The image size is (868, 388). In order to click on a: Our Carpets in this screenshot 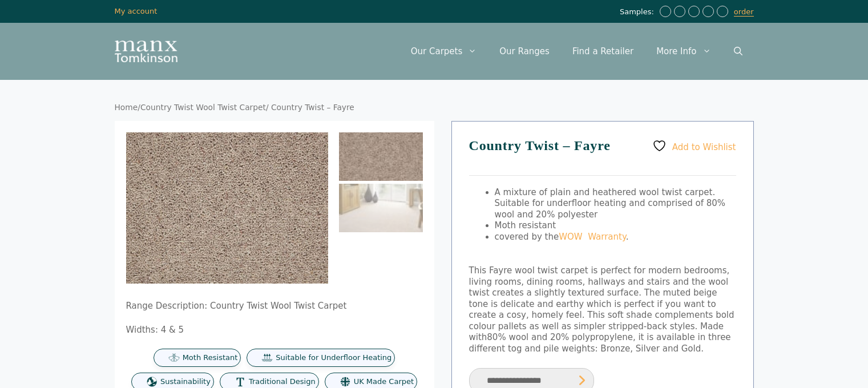, I will do `click(444, 51)`.